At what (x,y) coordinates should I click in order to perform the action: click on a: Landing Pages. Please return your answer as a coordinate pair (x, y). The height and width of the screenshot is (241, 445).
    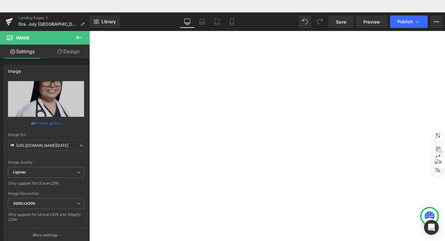
    Looking at the image, I should click on (54, 18).